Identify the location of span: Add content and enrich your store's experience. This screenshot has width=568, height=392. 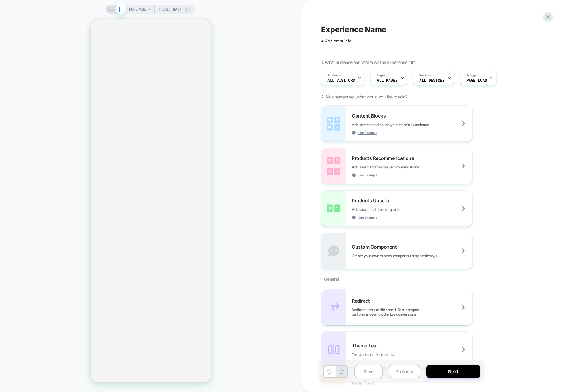
(405, 125).